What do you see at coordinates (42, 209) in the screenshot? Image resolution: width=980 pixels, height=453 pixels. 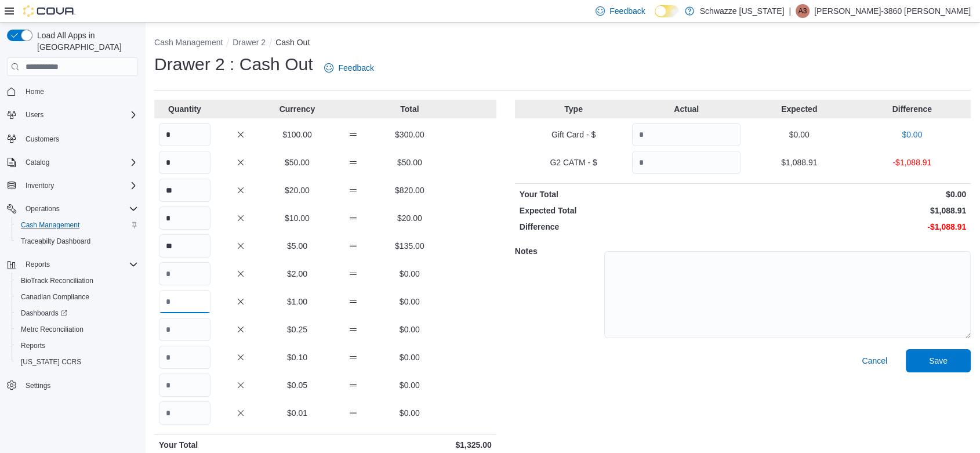 I see `button: Operations` at bounding box center [42, 209].